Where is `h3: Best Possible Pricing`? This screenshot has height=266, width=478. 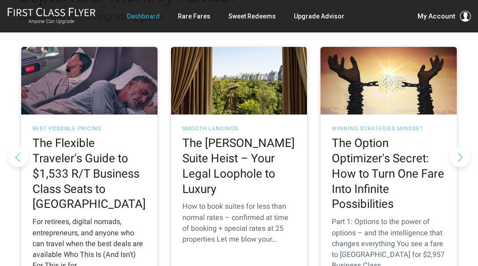 h3: Best Possible Pricing is located at coordinates (89, 129).